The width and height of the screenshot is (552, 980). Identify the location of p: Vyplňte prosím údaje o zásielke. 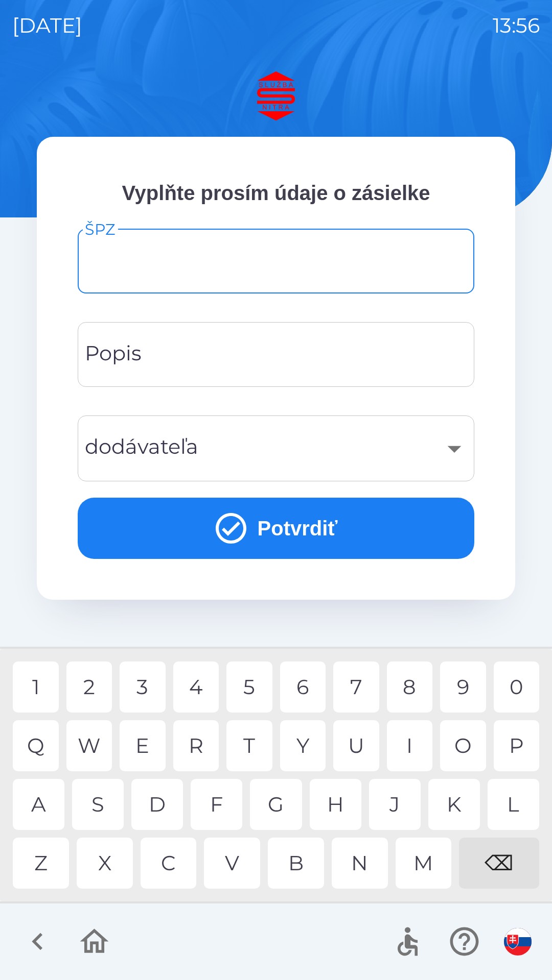
(276, 193).